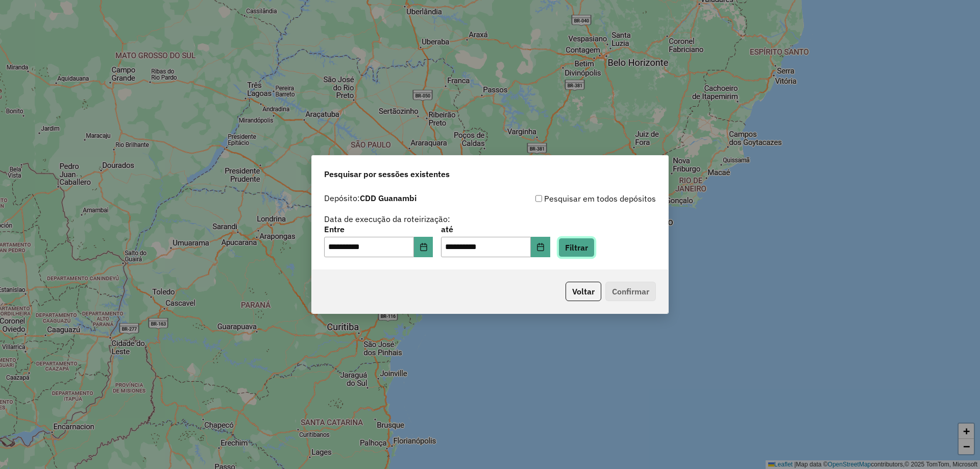 The width and height of the screenshot is (980, 469). I want to click on button: Filtrar, so click(576, 247).